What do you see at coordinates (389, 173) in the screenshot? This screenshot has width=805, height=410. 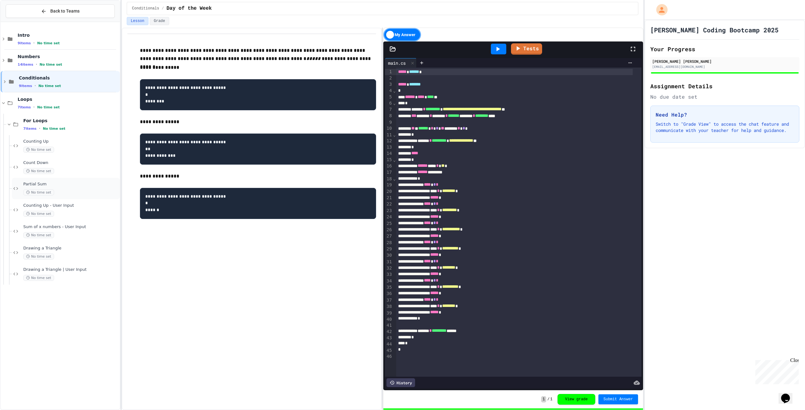 I see `div: 17` at bounding box center [389, 173].